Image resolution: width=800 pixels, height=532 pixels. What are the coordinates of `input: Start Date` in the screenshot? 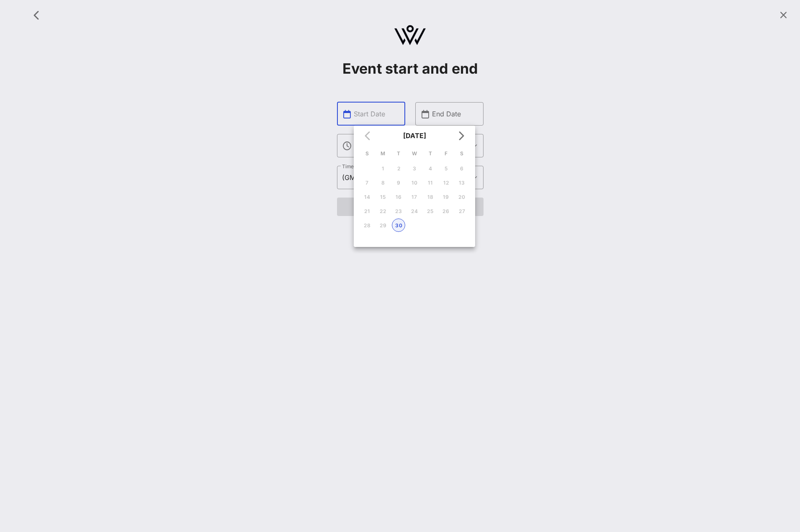 It's located at (377, 114).